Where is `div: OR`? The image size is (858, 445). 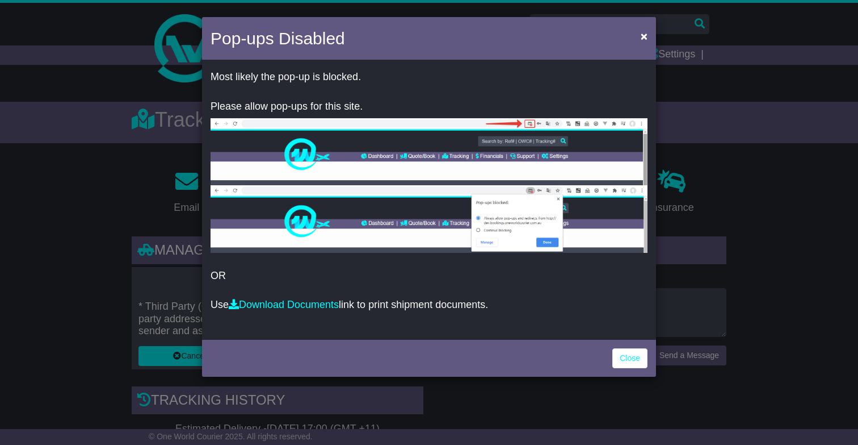
div: OR is located at coordinates (429, 199).